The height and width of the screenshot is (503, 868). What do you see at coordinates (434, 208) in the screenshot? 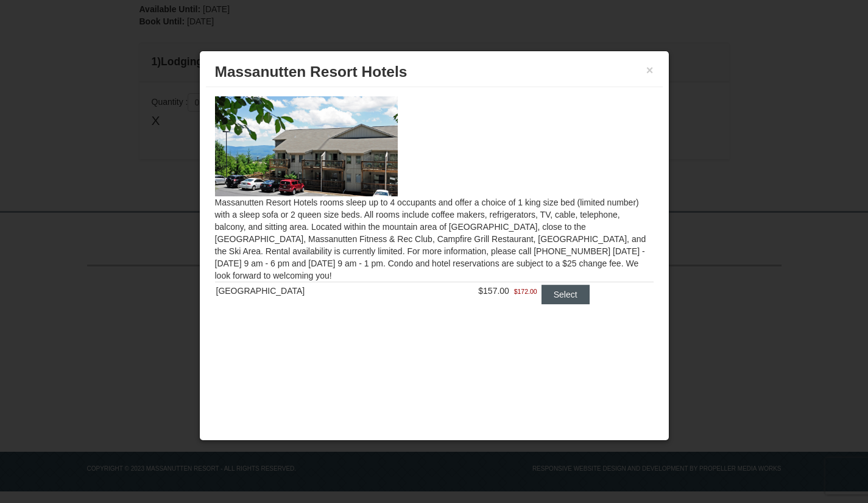
I see `div: Massanutten Resort Hotels rooms sleep up to 4 occupants and offer a choice of 1 king size bed (li...` at bounding box center [434, 208].